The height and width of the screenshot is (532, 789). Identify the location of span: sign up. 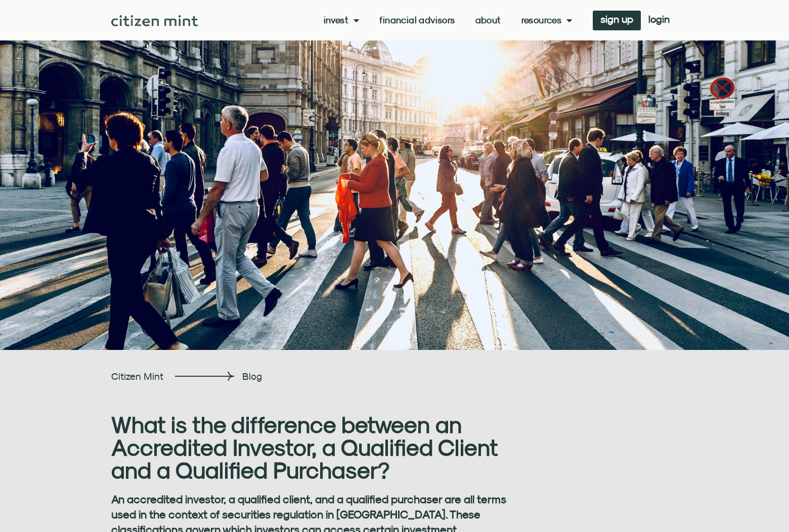
(616, 19).